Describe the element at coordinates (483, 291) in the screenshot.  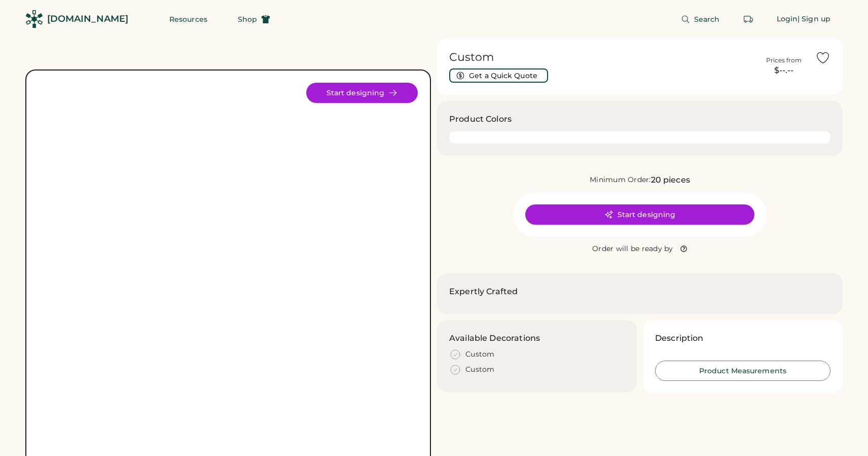
I see `h2: Expertly Crafted` at that location.